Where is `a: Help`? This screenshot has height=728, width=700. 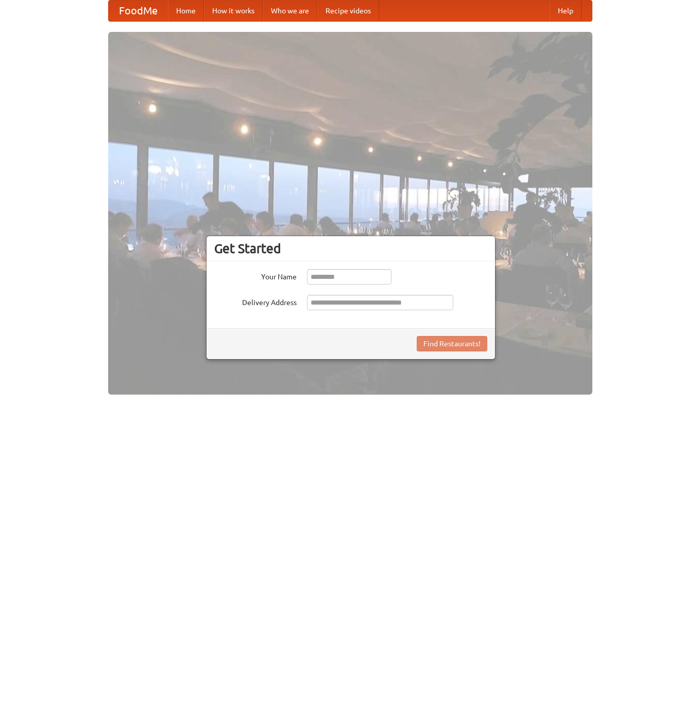 a: Help is located at coordinates (566, 11).